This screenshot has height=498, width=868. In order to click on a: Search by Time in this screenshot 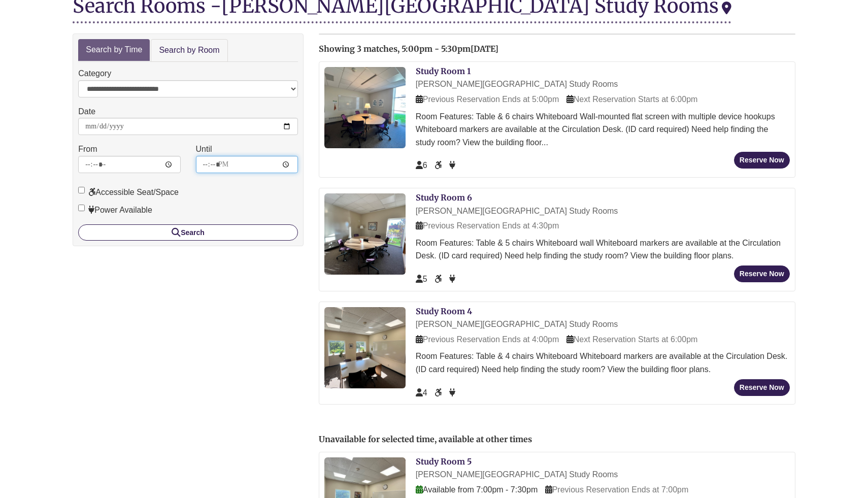, I will do `click(114, 50)`.